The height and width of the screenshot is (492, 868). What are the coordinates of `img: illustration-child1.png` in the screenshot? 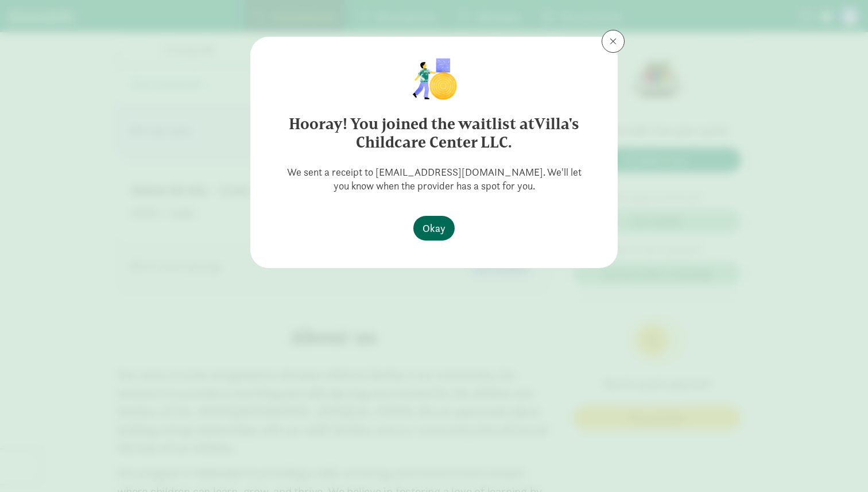 It's located at (434, 78).